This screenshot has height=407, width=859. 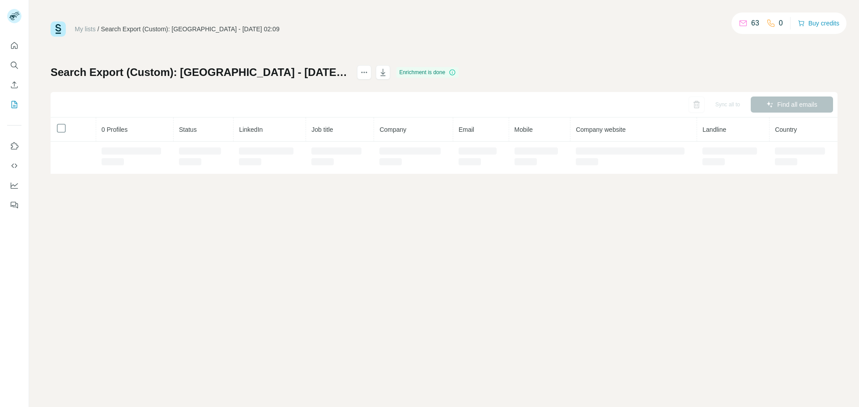 I want to click on button: Dashboard, so click(x=14, y=186).